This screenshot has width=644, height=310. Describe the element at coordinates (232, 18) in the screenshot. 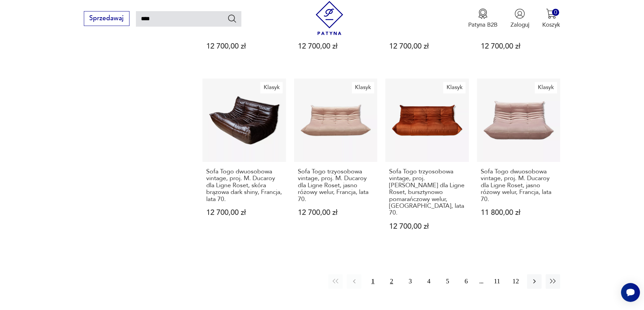

I see `button: Szukaj` at that location.